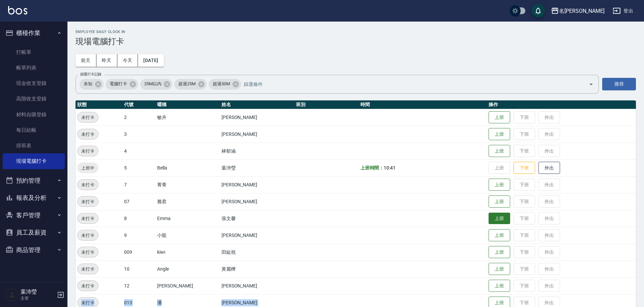 Image resolution: width=644 pixels, height=307 pixels. Describe the element at coordinates (139, 151) in the screenshot. I see `td: 4` at that location.